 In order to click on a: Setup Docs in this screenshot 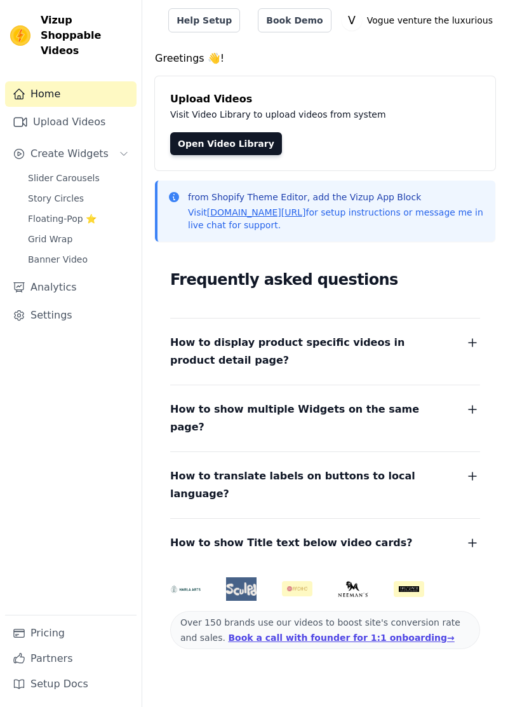, I will do `click(71, 684)`.